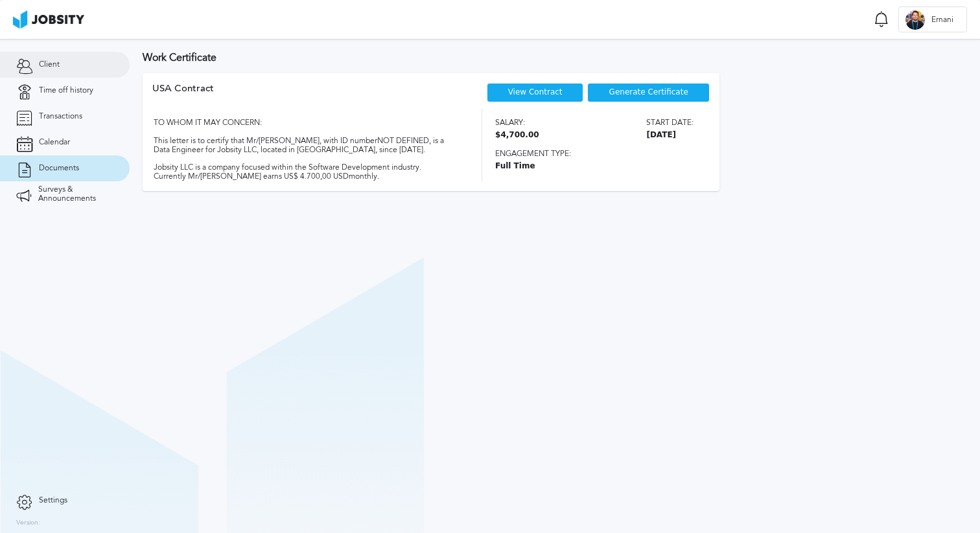 The width and height of the screenshot is (980, 533). Describe the element at coordinates (517, 135) in the screenshot. I see `span: $4,700.00` at that location.